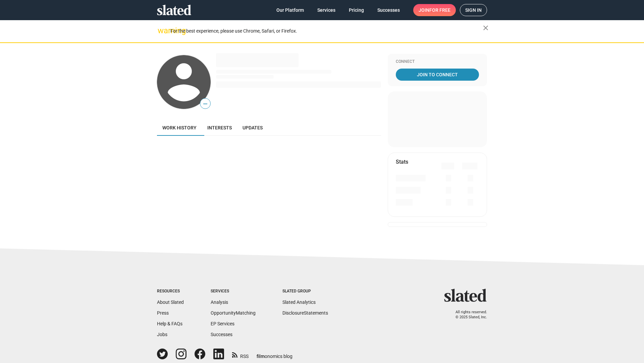 The height and width of the screenshot is (363, 644). What do you see at coordinates (233, 291) in the screenshot?
I see `div: Services` at bounding box center [233, 291].